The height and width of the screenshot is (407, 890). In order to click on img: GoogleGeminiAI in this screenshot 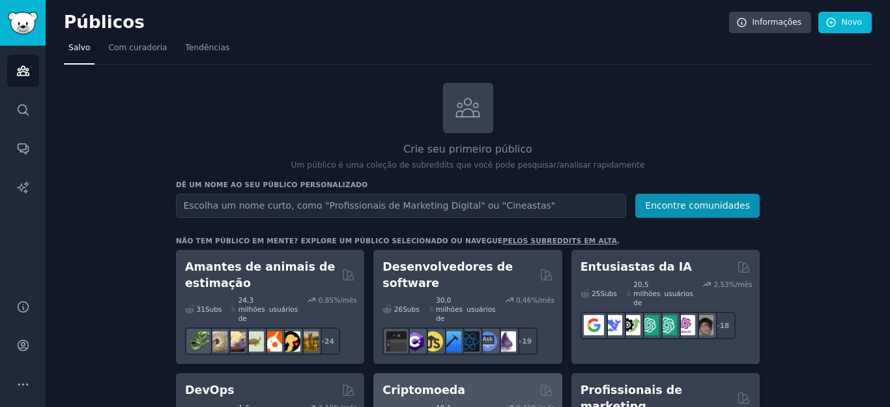, I will do `click(593, 324)`.